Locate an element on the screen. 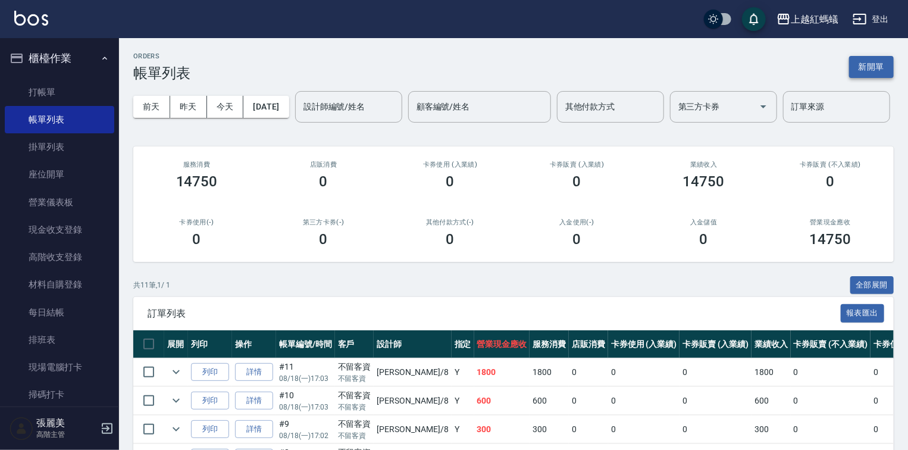 The image size is (908, 450). th: 業績收入 is located at coordinates (771, 344).